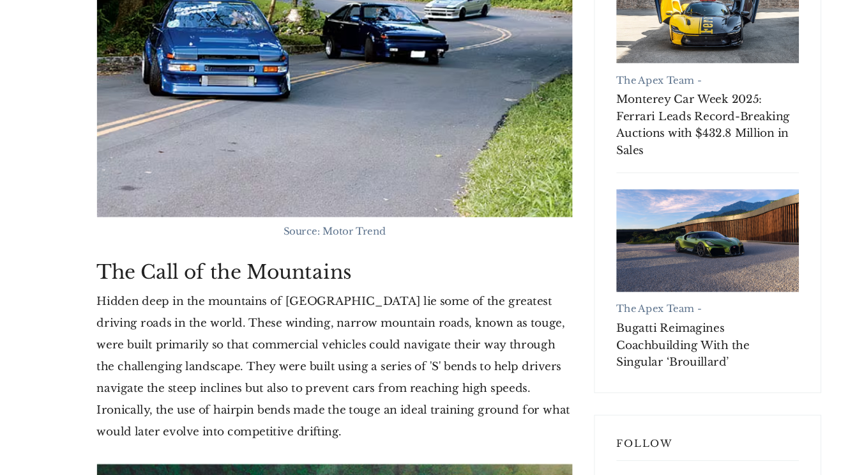  What do you see at coordinates (315, 238) in the screenshot?
I see `span: Source: Motor Trend` at bounding box center [315, 238].